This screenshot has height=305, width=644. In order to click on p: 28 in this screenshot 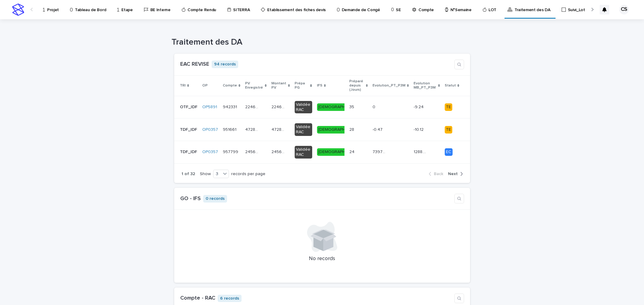, I will do `click(352, 129)`.